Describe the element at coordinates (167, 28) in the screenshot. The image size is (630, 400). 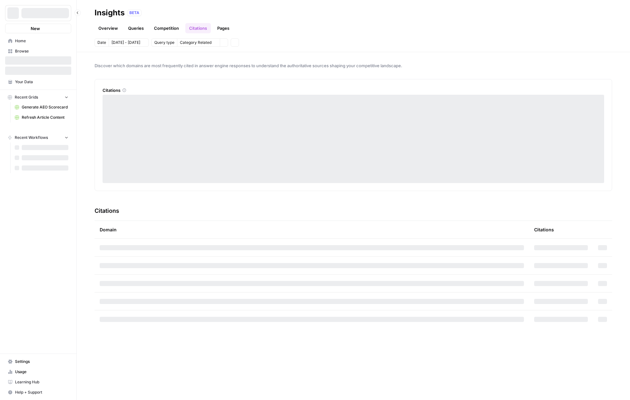
I see `a: Competition` at that location.